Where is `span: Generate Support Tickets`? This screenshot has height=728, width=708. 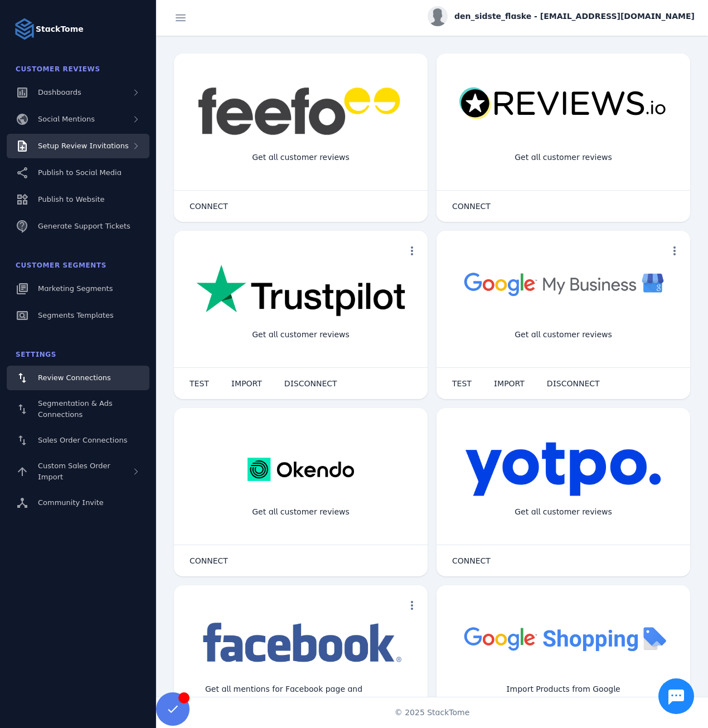
span: Generate Support Tickets is located at coordinates (84, 226).